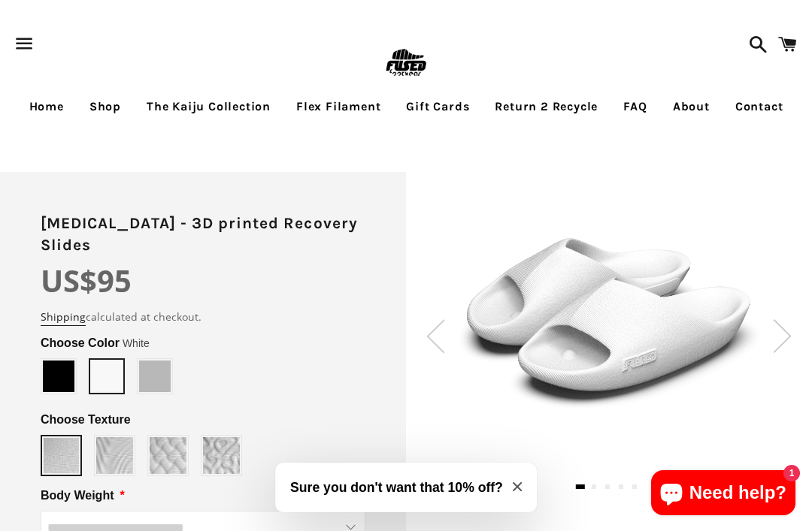 The height and width of the screenshot is (531, 812). What do you see at coordinates (168, 455) in the screenshot?
I see `img: https://cdn.shopify.com/s/files/1/2395/9785/files/Texture-White-Weave.png?v=1741895281` at bounding box center [168, 455].